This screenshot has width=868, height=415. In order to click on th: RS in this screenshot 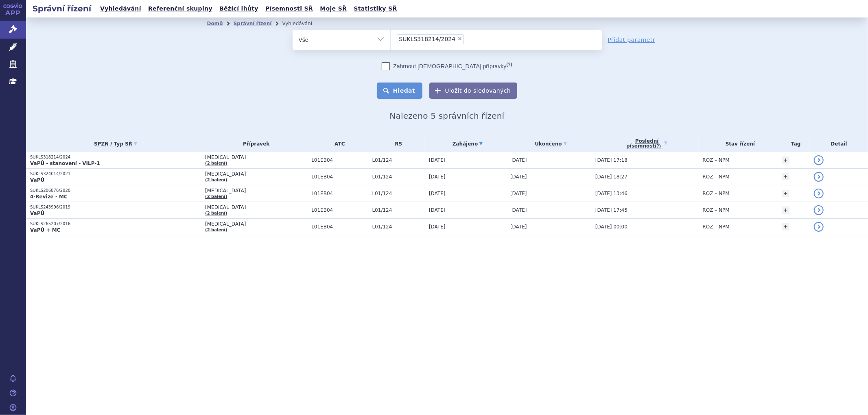, I will do `click(396, 143)`.